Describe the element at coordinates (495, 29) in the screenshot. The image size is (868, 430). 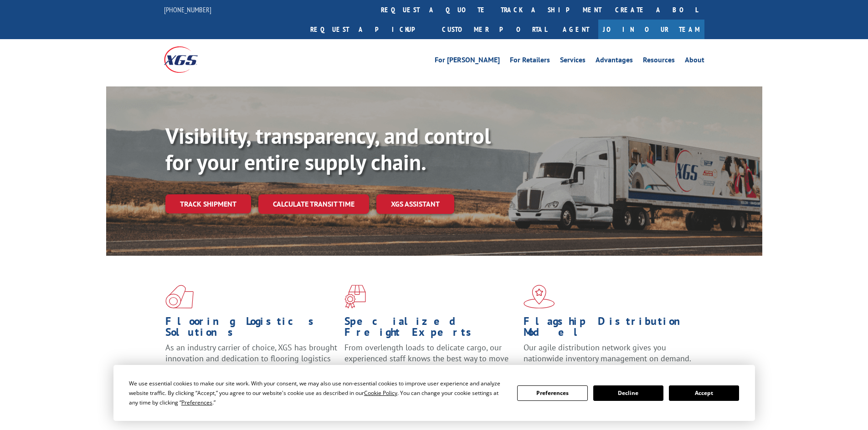
I see `a: Customer Portal` at that location.